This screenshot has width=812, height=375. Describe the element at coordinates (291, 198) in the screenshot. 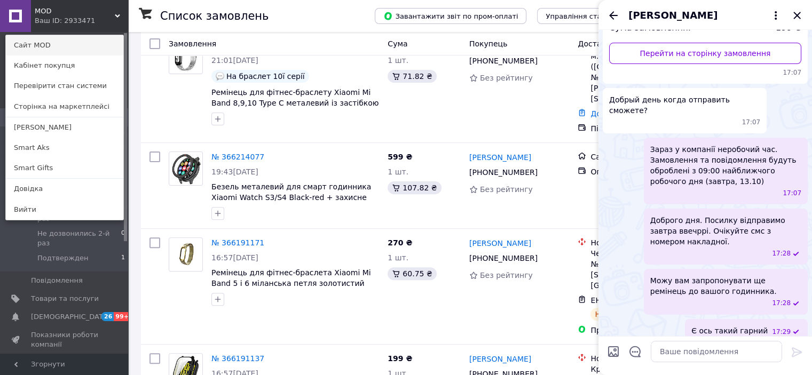

I see `a: Безель металевий для смарт годинника Xiaomi Watch S3/S4 Black-red + захисне скло` at that location.